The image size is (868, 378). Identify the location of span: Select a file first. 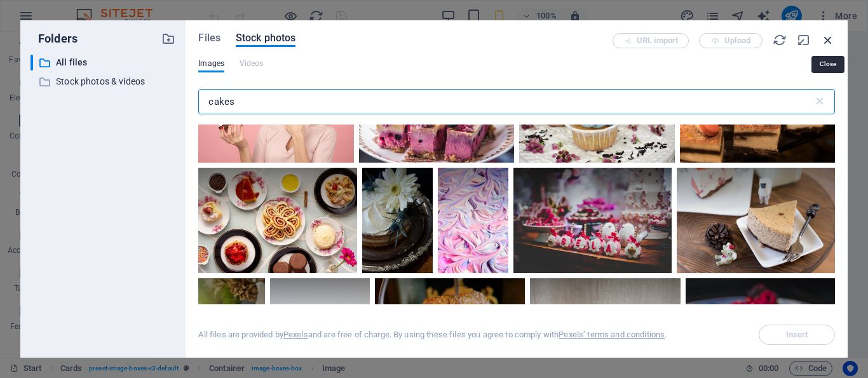
(797, 335).